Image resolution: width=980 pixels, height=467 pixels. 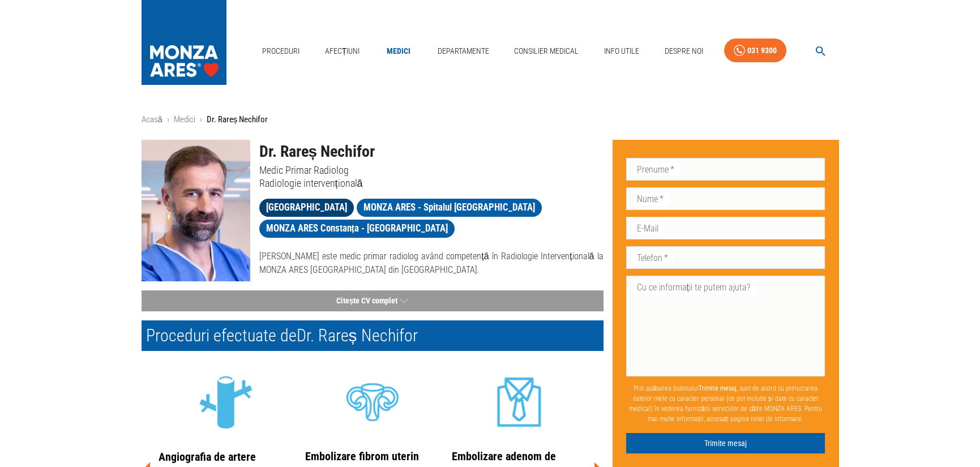 What do you see at coordinates (463, 51) in the screenshot?
I see `a: Departamente` at bounding box center [463, 51].